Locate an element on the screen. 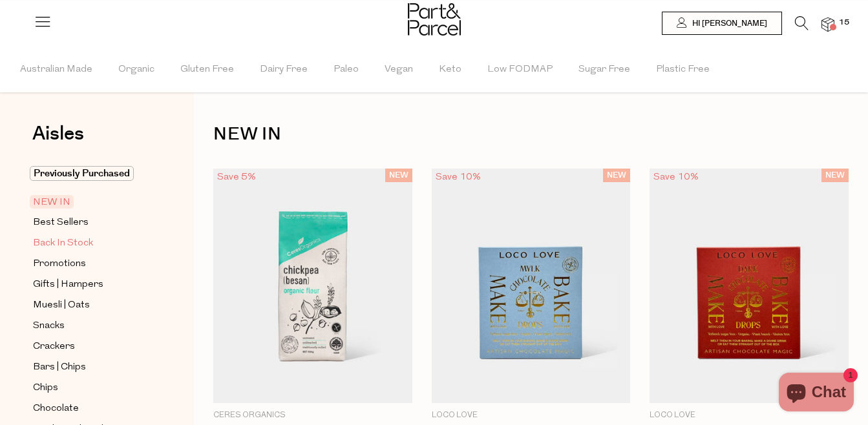  a: Snacks is located at coordinates (92, 326).